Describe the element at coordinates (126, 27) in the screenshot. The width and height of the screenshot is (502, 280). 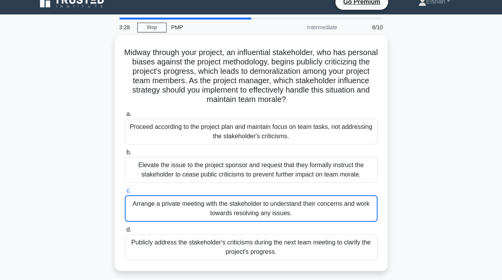
I see `div: 3:28` at that location.